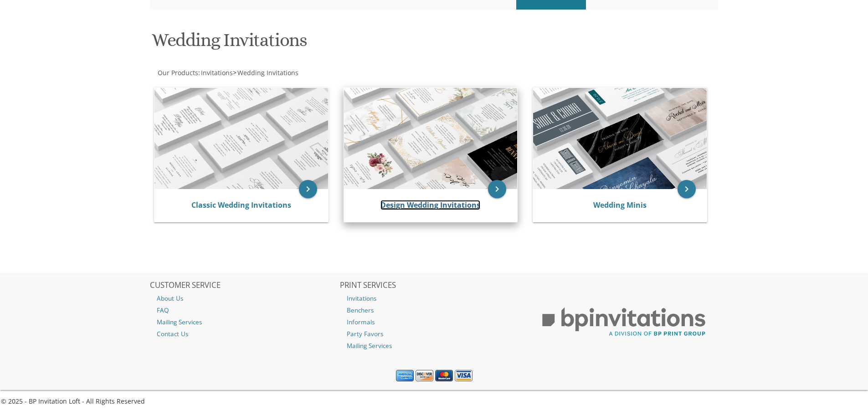  I want to click on img: Wedding Minis, so click(620, 139).